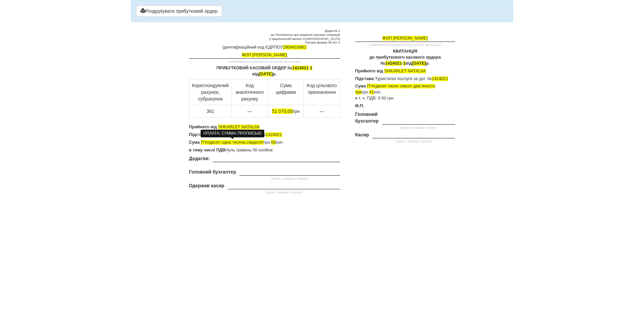 The image size is (644, 332). I want to click on p: КВИТАНЦІЯ до прибуткового касового ордера № - від р., so click(406, 57).